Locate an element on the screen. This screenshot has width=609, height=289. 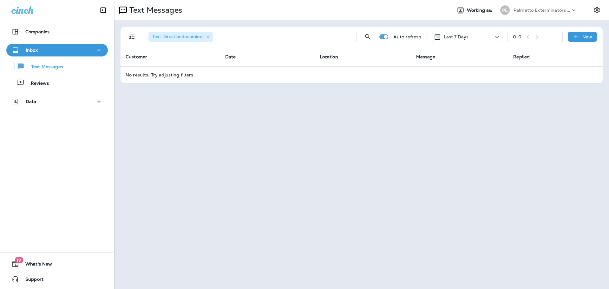
button: Settings is located at coordinates (597, 10).